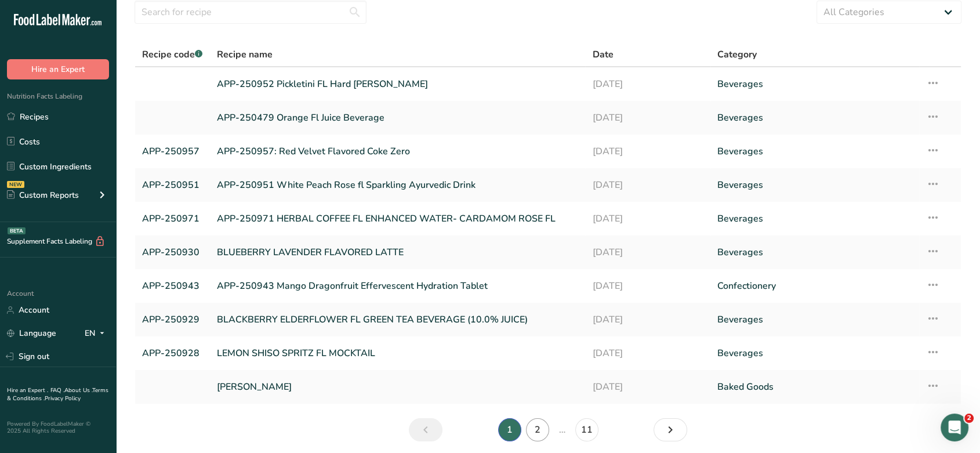 The width and height of the screenshot is (980, 453). I want to click on div: EN, so click(97, 333).